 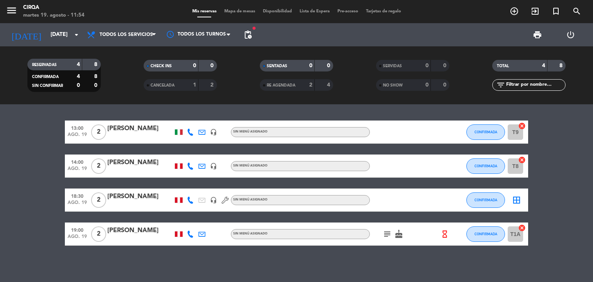 What do you see at coordinates (517, 200) in the screenshot?
I see `i: border_all` at bounding box center [517, 200].